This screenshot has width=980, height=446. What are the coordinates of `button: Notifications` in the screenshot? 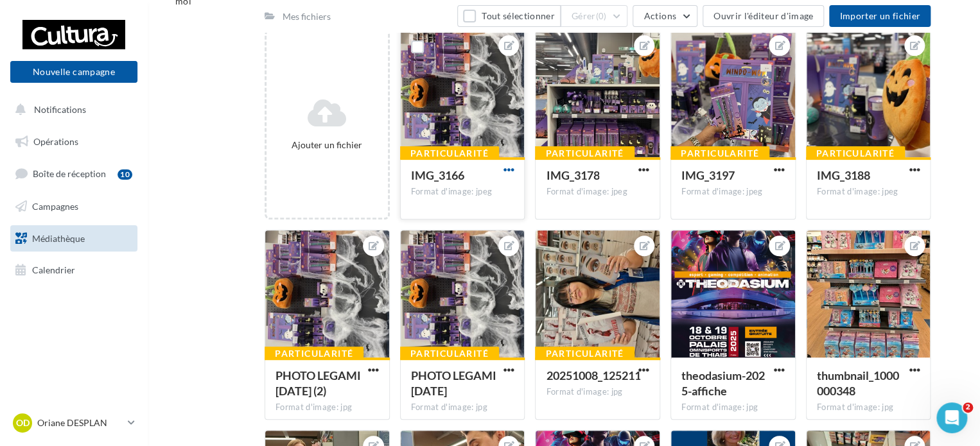 It's located at (72, 110).